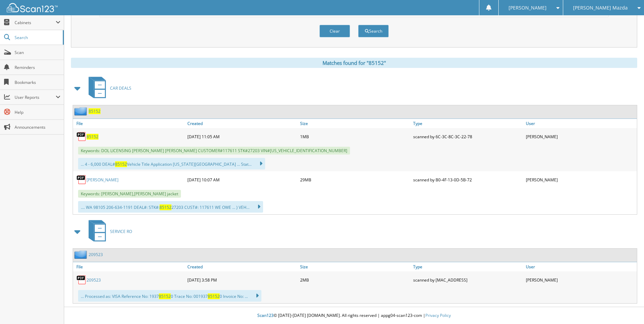  I want to click on span: Scan123, so click(266, 315).